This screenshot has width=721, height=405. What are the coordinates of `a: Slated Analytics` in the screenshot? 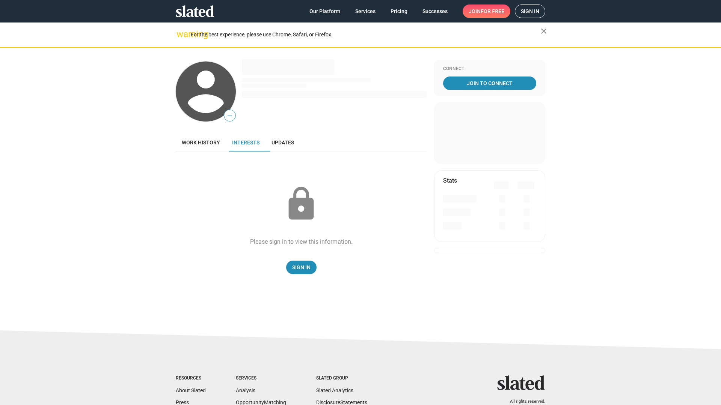 It's located at (334, 391).